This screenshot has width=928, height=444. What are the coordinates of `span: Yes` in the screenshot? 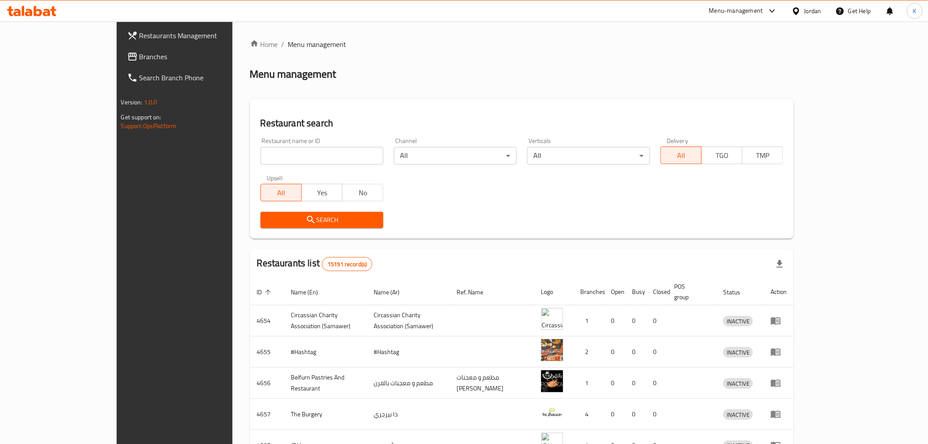 It's located at (322, 193).